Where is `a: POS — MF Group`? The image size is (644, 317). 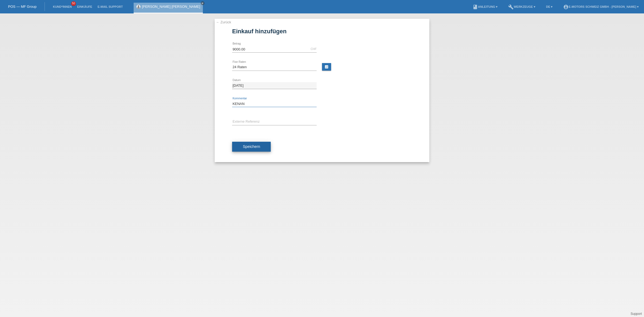
a: POS — MF Group is located at coordinates (23, 6).